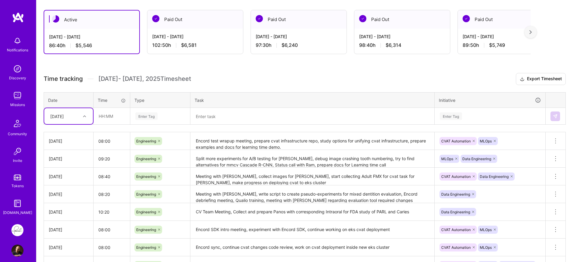 This screenshot has height=262, width=573. Describe the element at coordinates (84, 116) in the screenshot. I see `i: icon Chevron` at that location.